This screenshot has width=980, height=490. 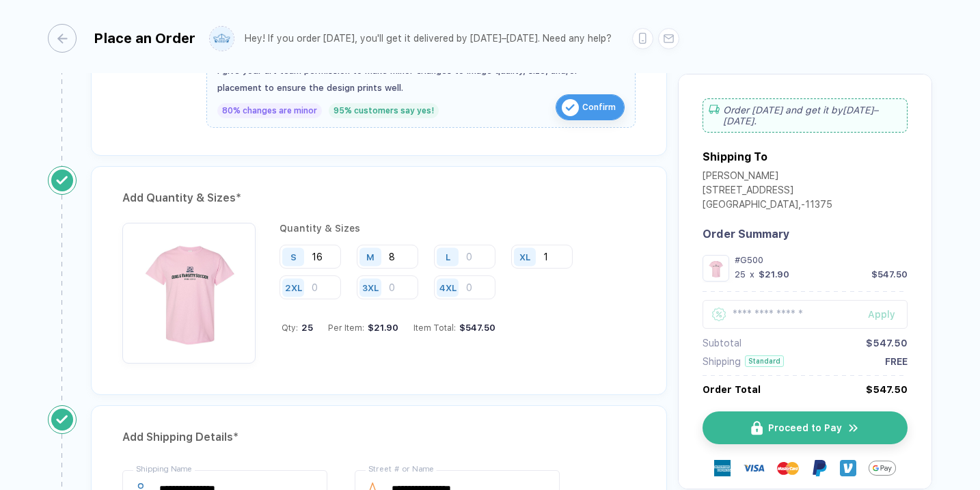 What do you see at coordinates (379, 437) in the screenshot?
I see `div: Add Shipping Details` at bounding box center [379, 437].